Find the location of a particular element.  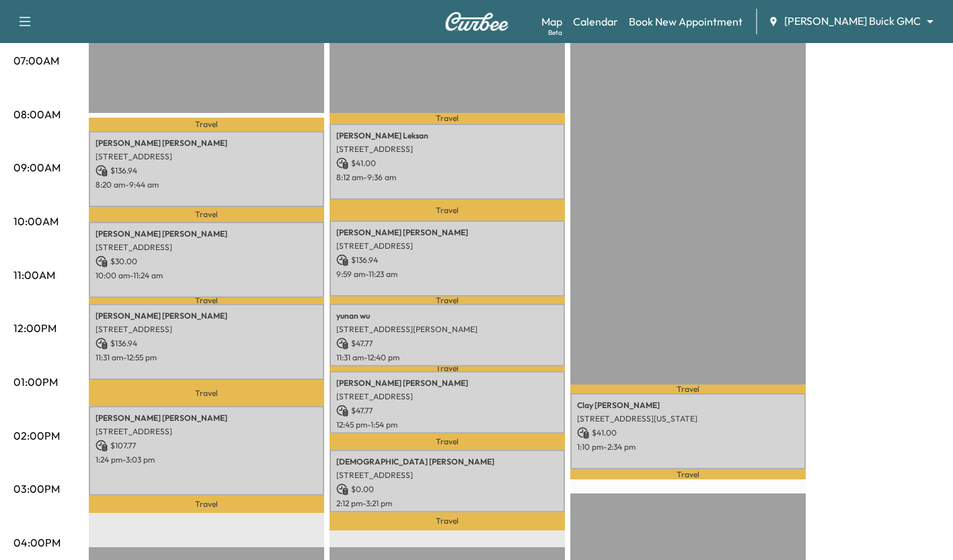

p: 12:45 pm - 1:54 pm is located at coordinates (447, 425).